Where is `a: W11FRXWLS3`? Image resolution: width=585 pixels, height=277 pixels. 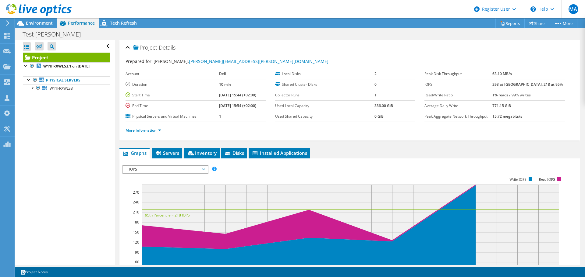 a: W11FRXWLS3 is located at coordinates (66, 88).